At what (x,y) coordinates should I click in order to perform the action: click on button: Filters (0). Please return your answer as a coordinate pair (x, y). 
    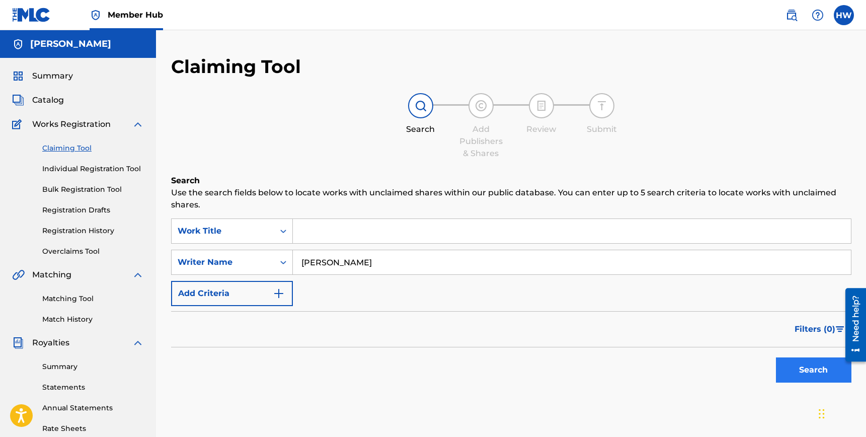
    Looking at the image, I should click on (820, 329).